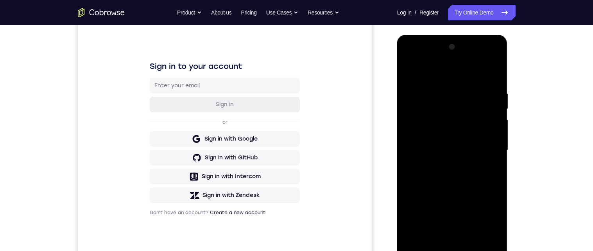  What do you see at coordinates (153, 132) in the screenshot?
I see `div: Sign in with Google` at bounding box center [153, 132].